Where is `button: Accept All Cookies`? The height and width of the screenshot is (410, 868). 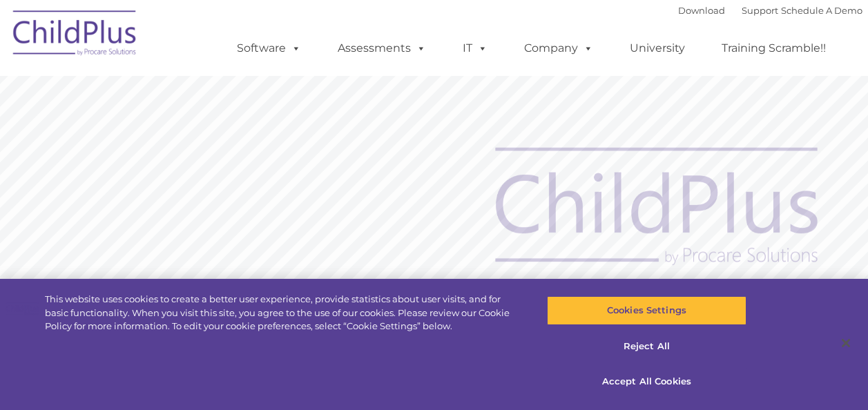
button: Accept All Cookies is located at coordinates (647, 382).